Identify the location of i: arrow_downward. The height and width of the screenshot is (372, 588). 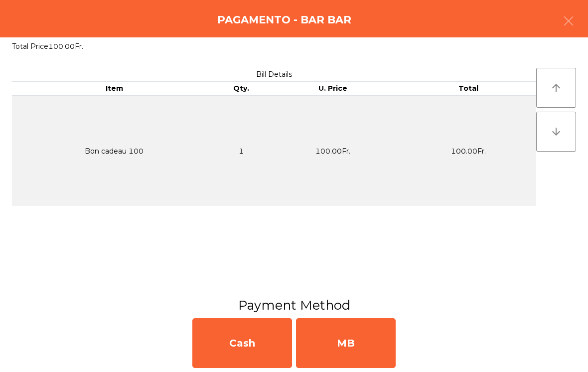
(556, 132).